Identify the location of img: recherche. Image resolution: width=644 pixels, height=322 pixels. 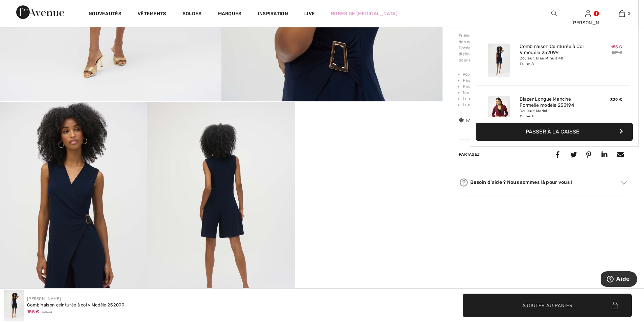
(554, 13).